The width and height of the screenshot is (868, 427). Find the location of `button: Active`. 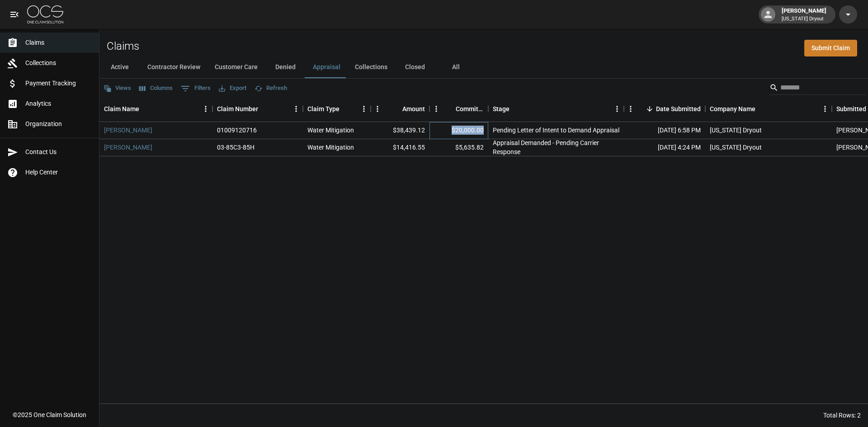

button: Active is located at coordinates (120, 68).